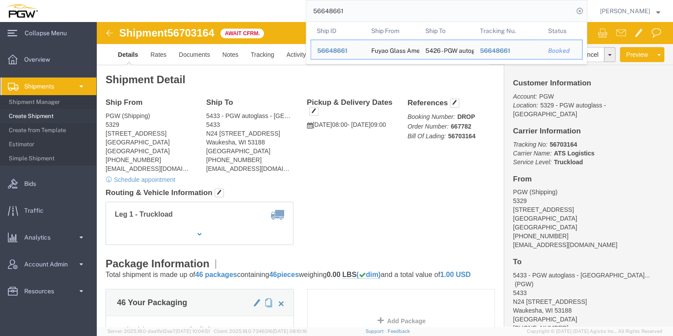 This screenshot has height=336, width=673. I want to click on span: Create from Template, so click(49, 130).